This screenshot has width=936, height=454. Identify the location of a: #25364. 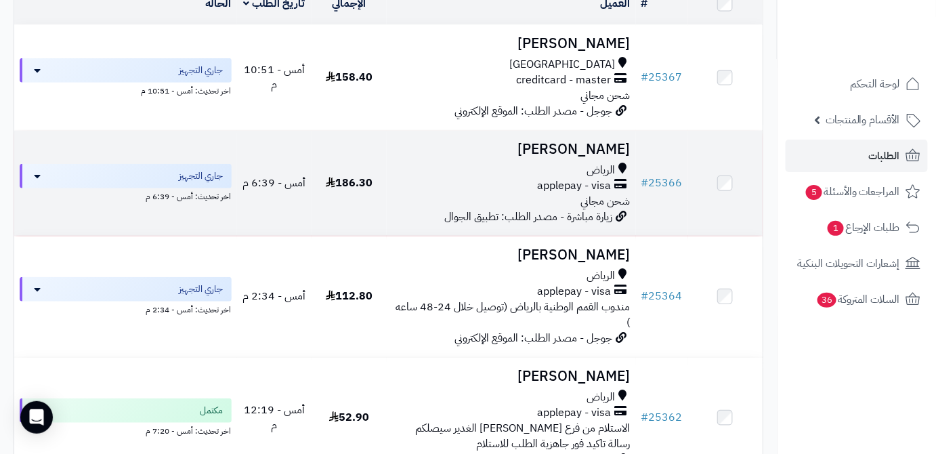
(662, 296).